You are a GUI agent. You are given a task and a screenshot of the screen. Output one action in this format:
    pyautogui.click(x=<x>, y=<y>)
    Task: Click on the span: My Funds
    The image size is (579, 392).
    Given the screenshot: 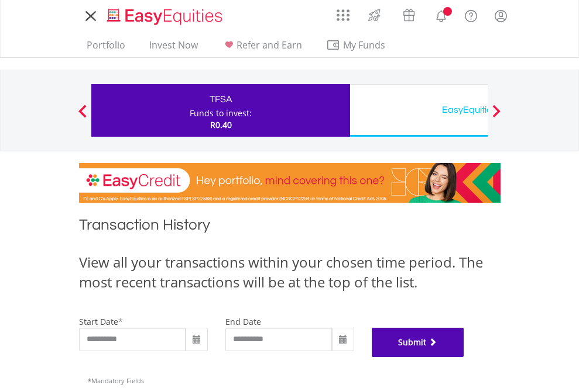 What is the action you would take?
    pyautogui.click(x=364, y=45)
    